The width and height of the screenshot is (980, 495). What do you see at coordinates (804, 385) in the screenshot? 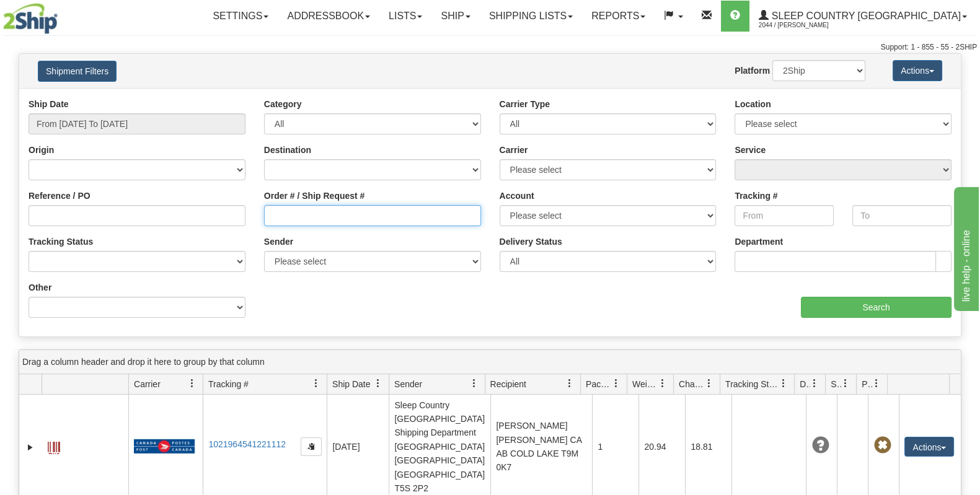
I see `span: Delivery Status` at bounding box center [804, 385].